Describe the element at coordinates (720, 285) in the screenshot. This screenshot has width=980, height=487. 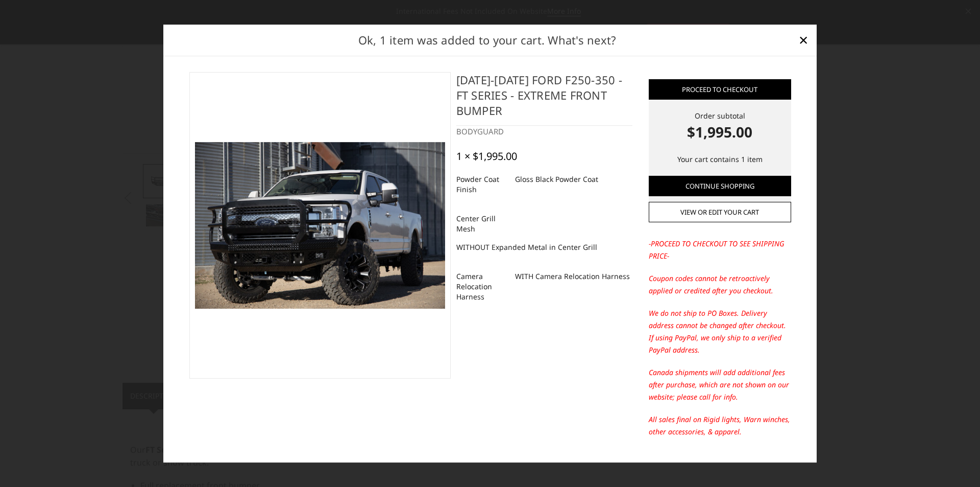
I see `p: Coupon codes cannot be retroactively applied or credited after you checkout.` at that location.